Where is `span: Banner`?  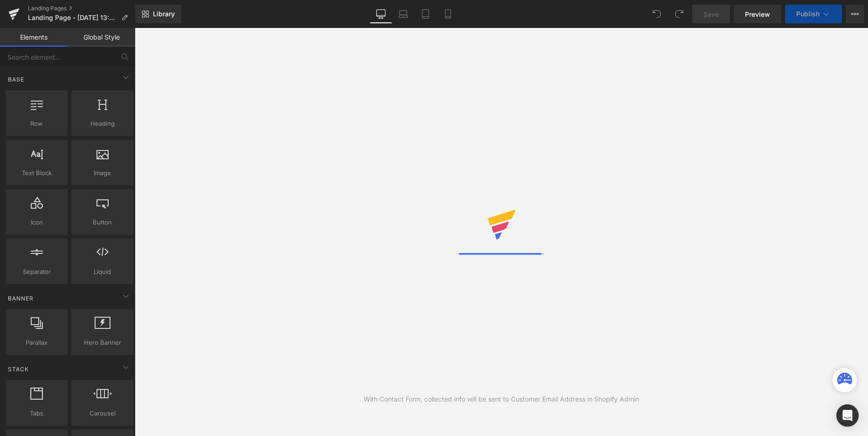 span: Banner is located at coordinates (20, 299).